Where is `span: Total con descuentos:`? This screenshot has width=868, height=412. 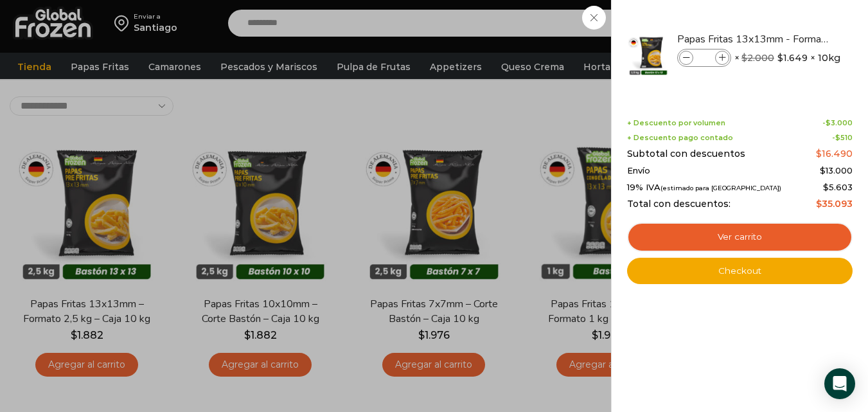 span: Total con descuentos: is located at coordinates (679, 204).